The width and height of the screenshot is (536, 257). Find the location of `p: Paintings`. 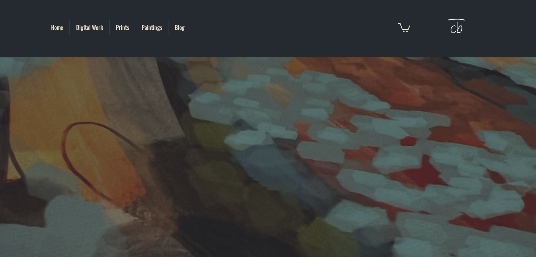

p: Paintings is located at coordinates (152, 27).